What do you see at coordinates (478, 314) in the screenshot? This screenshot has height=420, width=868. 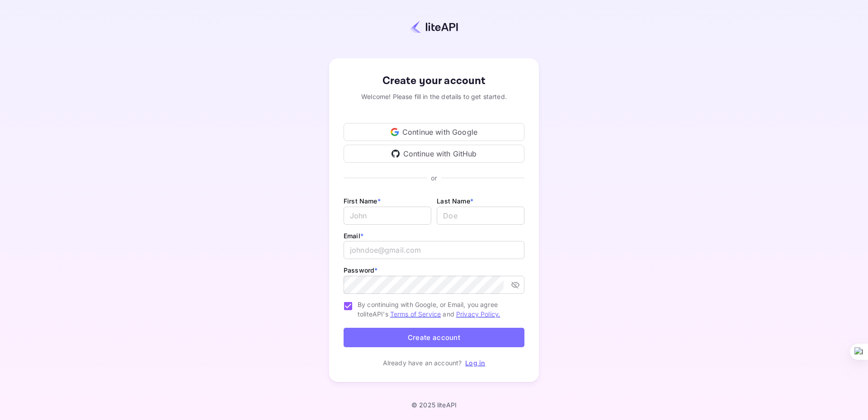 I see `a: Privacy Policy.` at bounding box center [478, 314].